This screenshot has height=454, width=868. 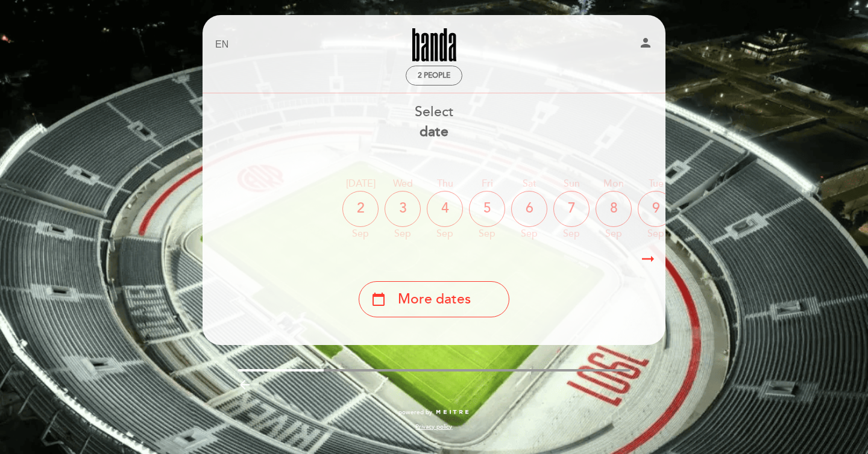 I want to click on div: Fri, so click(x=487, y=184).